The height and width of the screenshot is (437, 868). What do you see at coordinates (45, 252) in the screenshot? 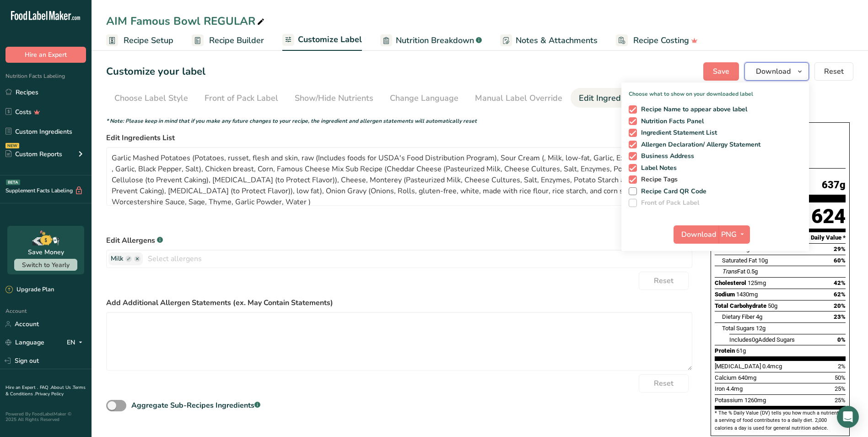
I see `div: Save Money` at bounding box center [45, 252].